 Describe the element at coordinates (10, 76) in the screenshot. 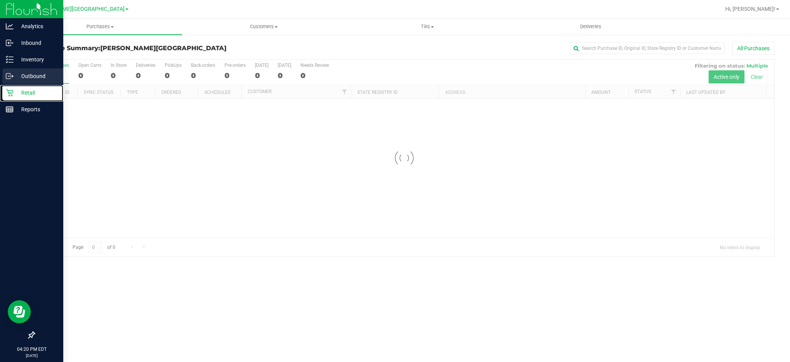

I see `inline-svg: Outbound` at that location.